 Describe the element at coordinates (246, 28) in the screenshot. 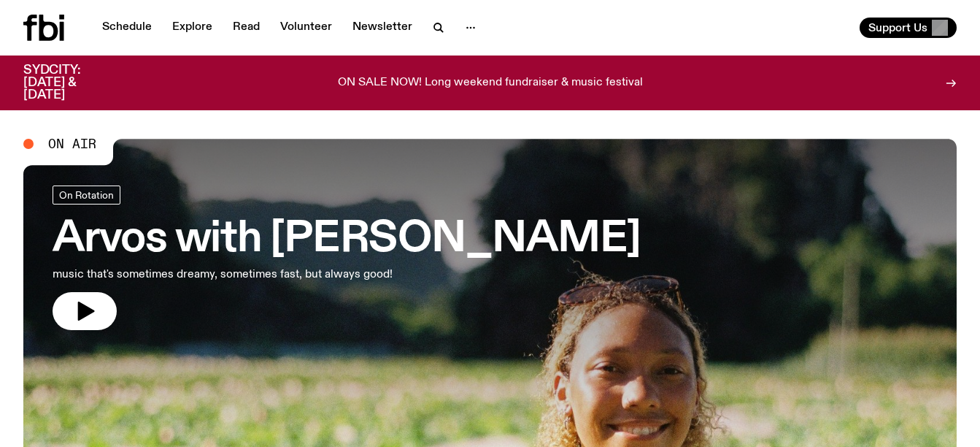

I see `a: Read` at that location.